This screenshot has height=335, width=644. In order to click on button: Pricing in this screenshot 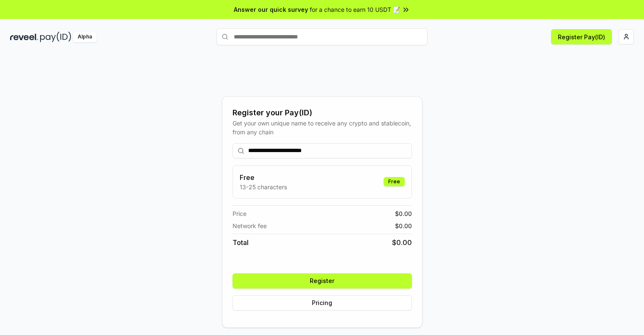, I will do `click(322, 302)`.